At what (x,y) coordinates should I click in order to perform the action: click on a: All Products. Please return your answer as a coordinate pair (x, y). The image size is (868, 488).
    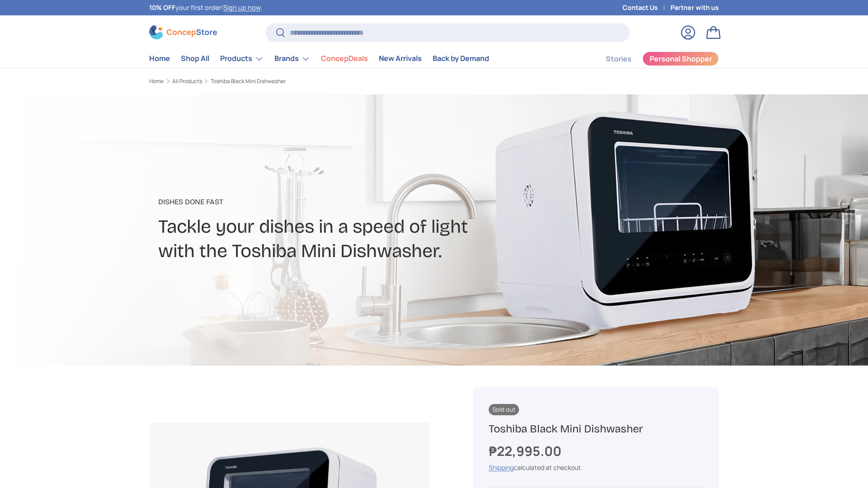
    Looking at the image, I should click on (187, 81).